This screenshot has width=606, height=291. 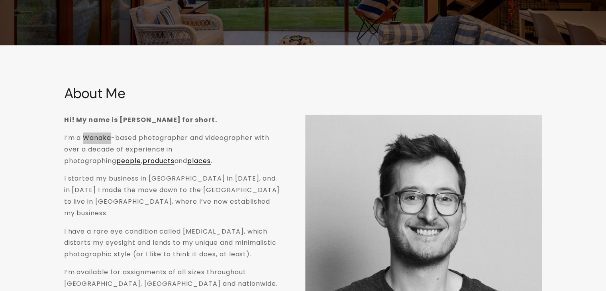 I want to click on p: I’m a Wanaka-based photographer and videographer with over a decade of experience in photographin..., so click(x=173, y=149).